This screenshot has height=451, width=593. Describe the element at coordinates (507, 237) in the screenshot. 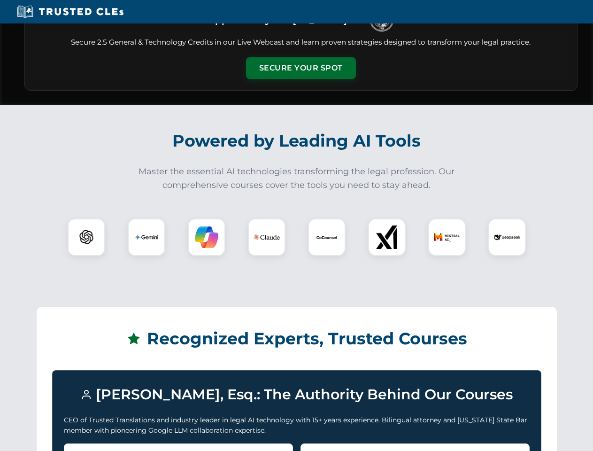

I see `div: DeepSeek` at that location.